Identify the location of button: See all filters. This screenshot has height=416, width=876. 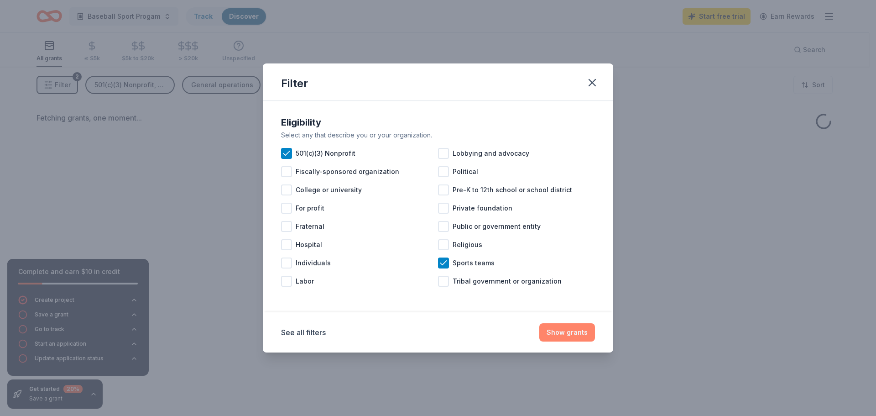
(303, 332).